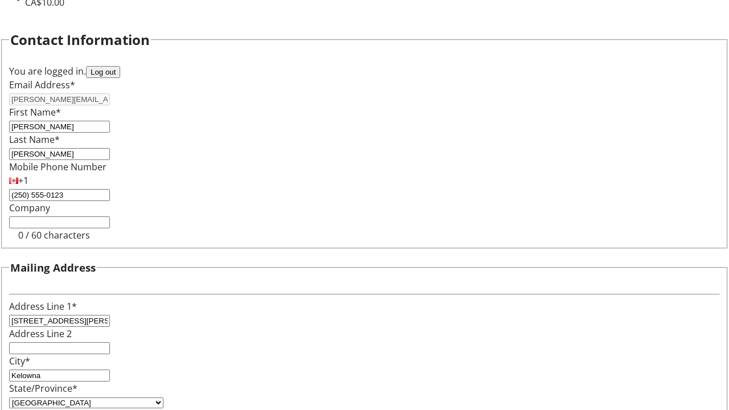 This screenshot has width=729, height=410. Describe the element at coordinates (365, 71) in the screenshot. I see `div: You are logged in.` at that location.